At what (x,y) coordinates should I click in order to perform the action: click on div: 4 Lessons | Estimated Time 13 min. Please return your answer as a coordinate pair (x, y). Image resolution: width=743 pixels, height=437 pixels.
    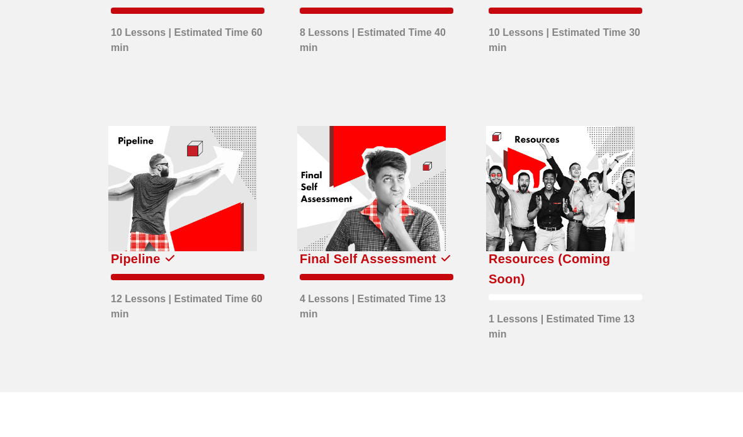
    Looking at the image, I should click on (376, 304).